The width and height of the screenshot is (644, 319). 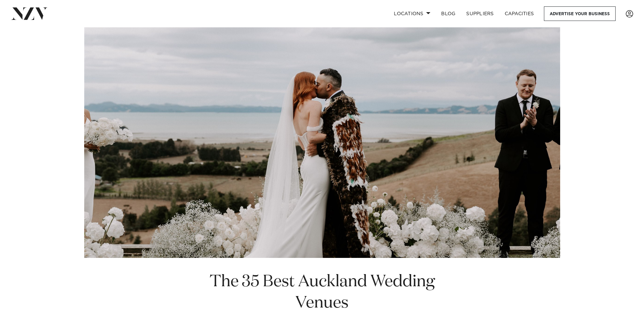 I want to click on a: BLOG, so click(x=448, y=14).